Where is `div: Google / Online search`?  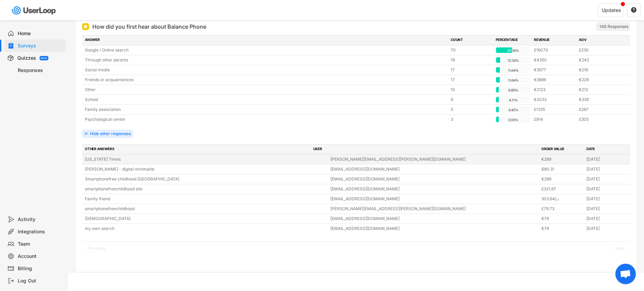 div: Google / Online search is located at coordinates (266, 50).